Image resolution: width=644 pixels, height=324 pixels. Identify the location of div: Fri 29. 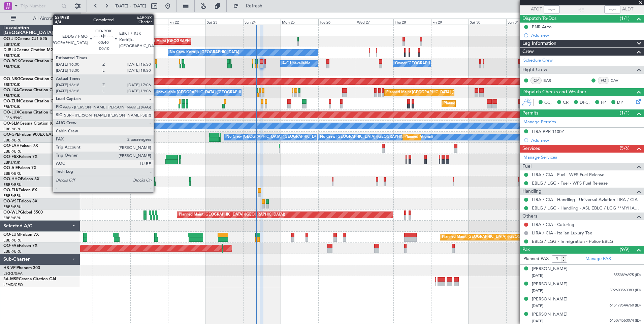
(450, 21).